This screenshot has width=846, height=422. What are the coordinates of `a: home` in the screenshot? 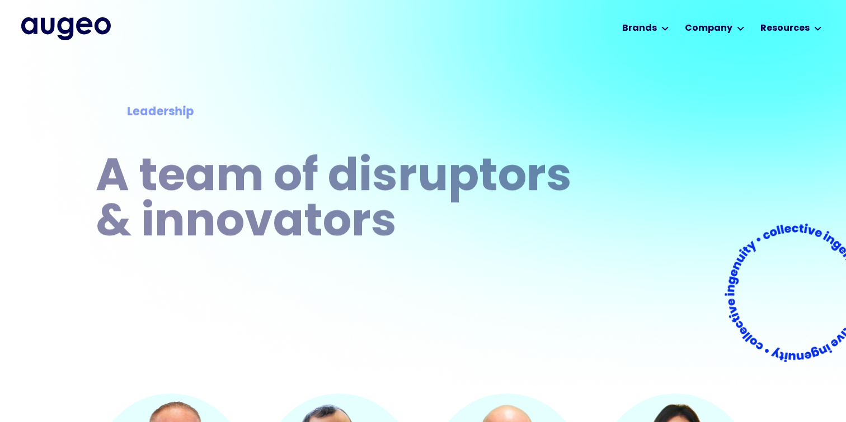 It's located at (66, 29).